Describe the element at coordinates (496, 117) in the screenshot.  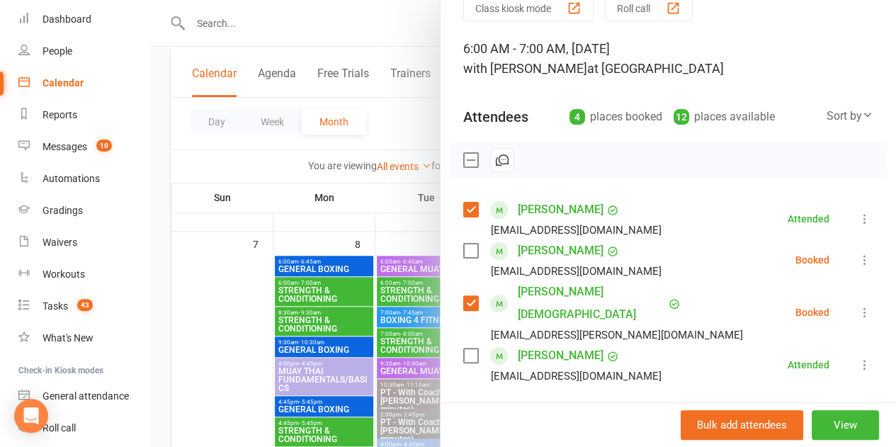
I see `div: Attendees` at that location.